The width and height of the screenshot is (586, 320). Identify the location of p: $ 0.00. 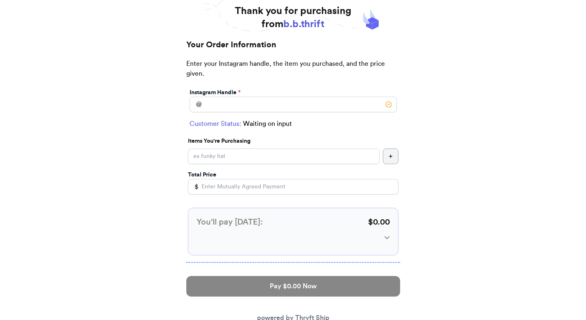
(379, 222).